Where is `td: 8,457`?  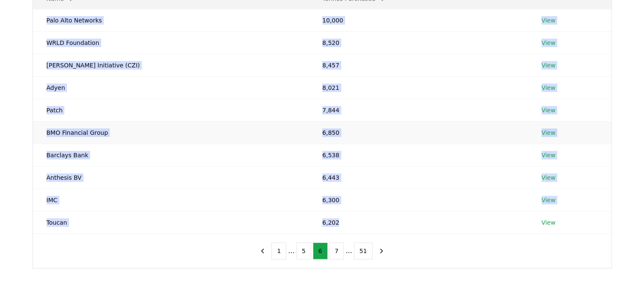
td: 8,457 is located at coordinates (418, 65).